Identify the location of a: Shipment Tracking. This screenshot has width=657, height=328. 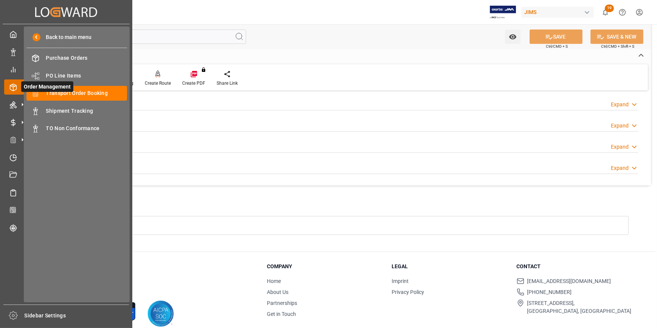
(77, 110).